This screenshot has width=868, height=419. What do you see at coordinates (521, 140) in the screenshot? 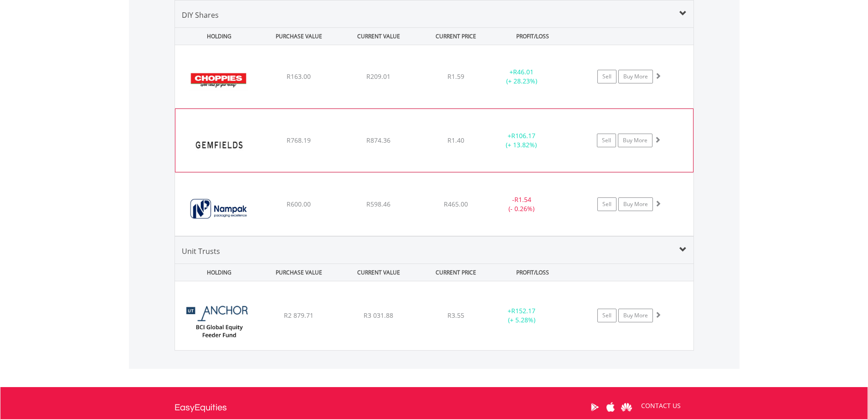
I see `div: + (+ 13.82%)` at bounding box center [521, 140].